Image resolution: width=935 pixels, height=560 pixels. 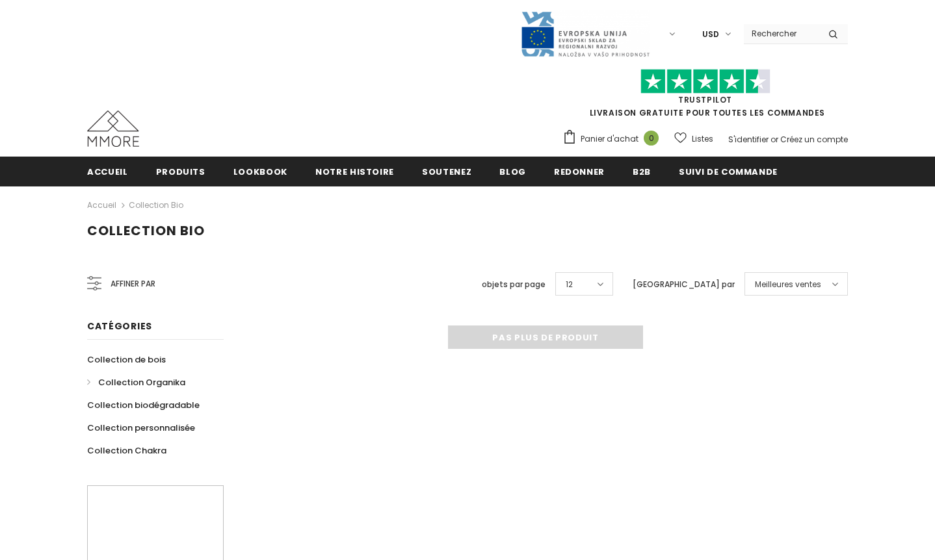 What do you see at coordinates (585, 34) in the screenshot?
I see `img: Javni Razpis` at bounding box center [585, 34].